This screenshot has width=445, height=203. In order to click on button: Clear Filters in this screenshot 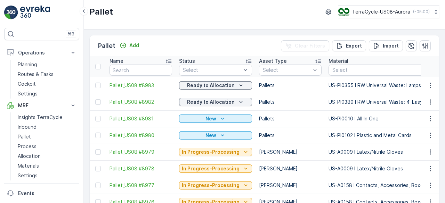, I will do `click(305, 46)`.